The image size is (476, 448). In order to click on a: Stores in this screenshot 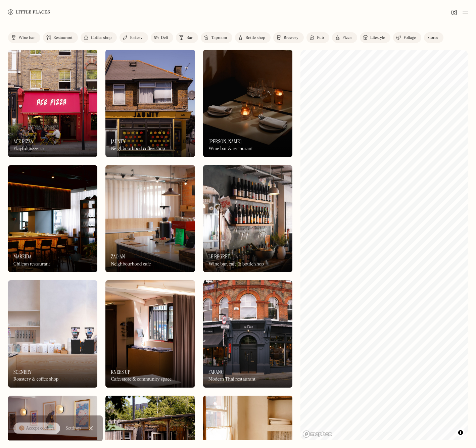, I will do `click(433, 38)`.